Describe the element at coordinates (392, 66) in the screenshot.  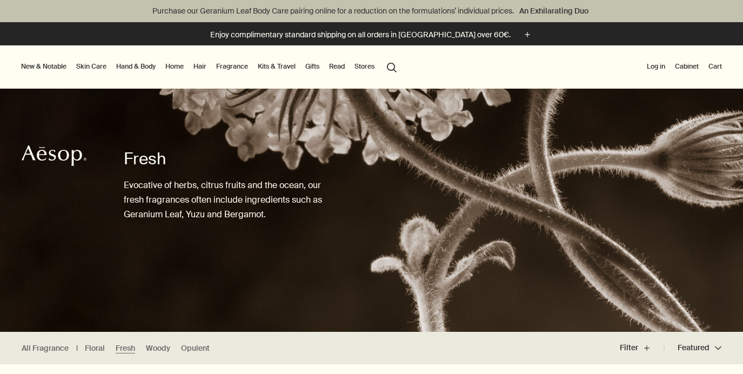
I see `button: Open search` at that location.